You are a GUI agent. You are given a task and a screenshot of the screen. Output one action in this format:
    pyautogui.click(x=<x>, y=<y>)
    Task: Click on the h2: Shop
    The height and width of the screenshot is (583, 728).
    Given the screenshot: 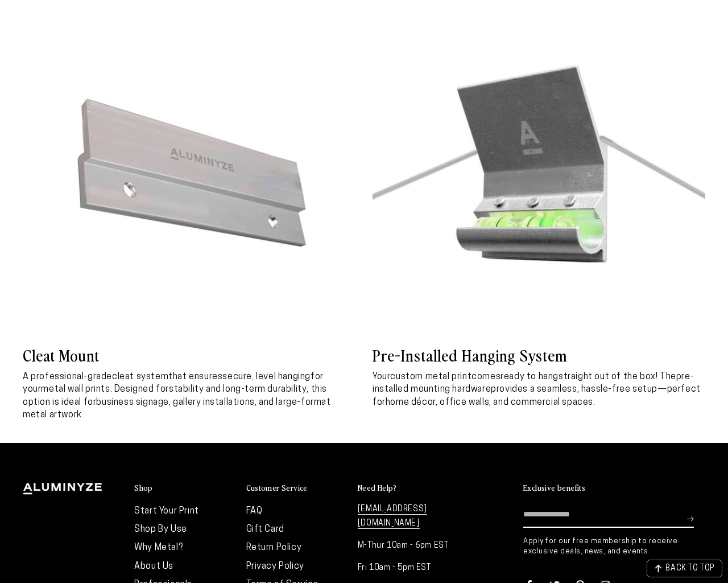 What is the action you would take?
    pyautogui.click(x=143, y=488)
    